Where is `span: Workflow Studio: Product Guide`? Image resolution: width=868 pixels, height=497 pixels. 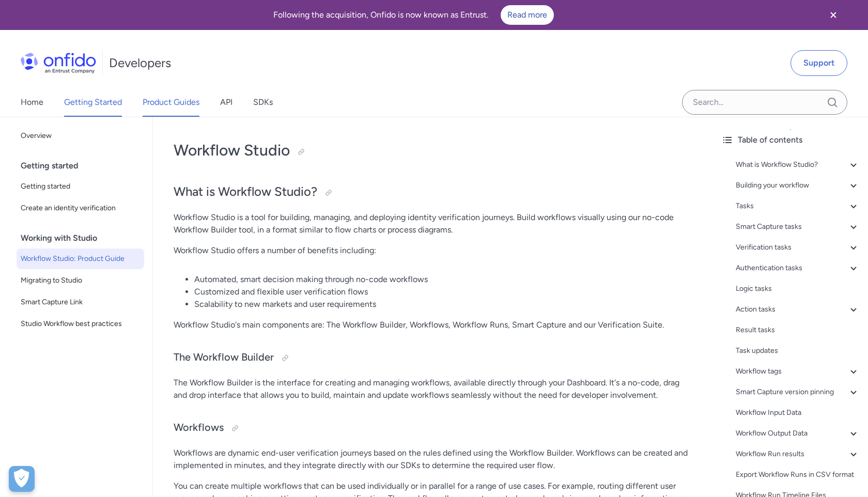 span: Workflow Studio: Product Guide is located at coordinates (80, 259).